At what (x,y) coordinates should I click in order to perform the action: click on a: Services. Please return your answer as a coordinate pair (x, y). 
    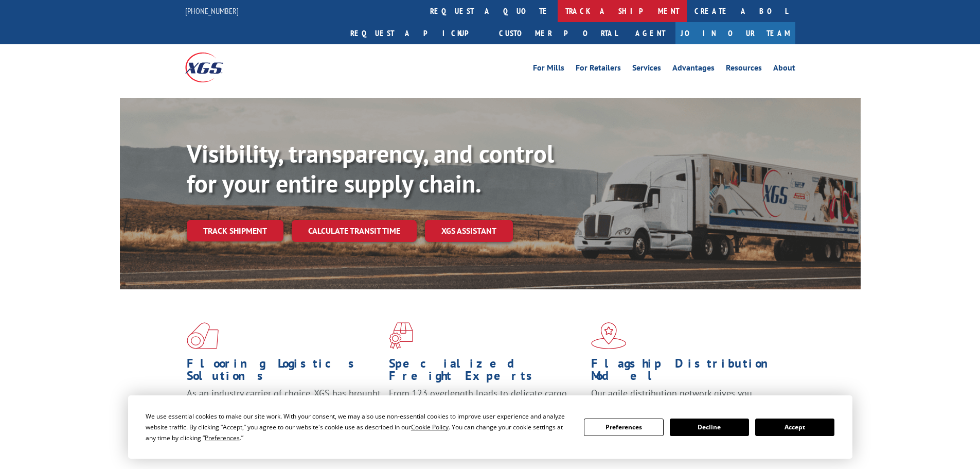
    Looking at the image, I should click on (647, 70).